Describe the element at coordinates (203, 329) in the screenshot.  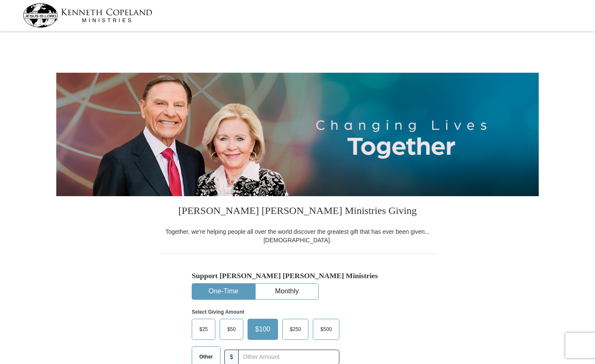
I see `span: $25` at that location.